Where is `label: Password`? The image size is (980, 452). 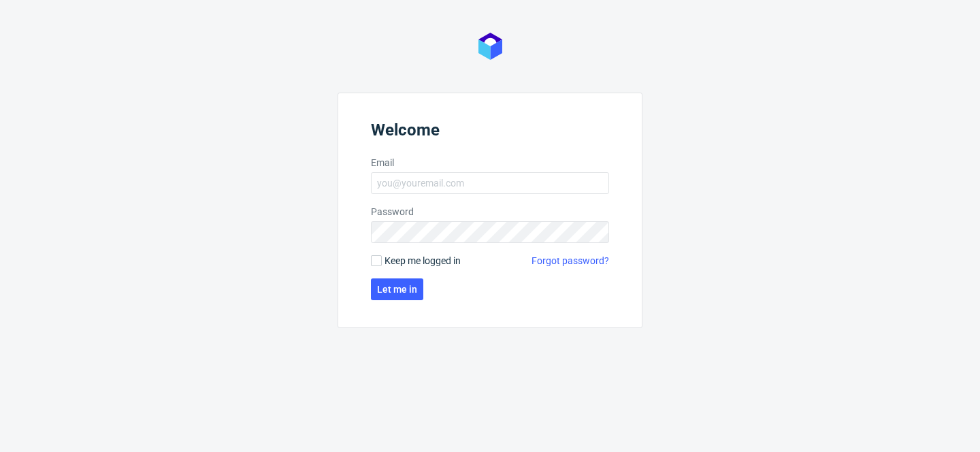
label: Password is located at coordinates (490, 212).